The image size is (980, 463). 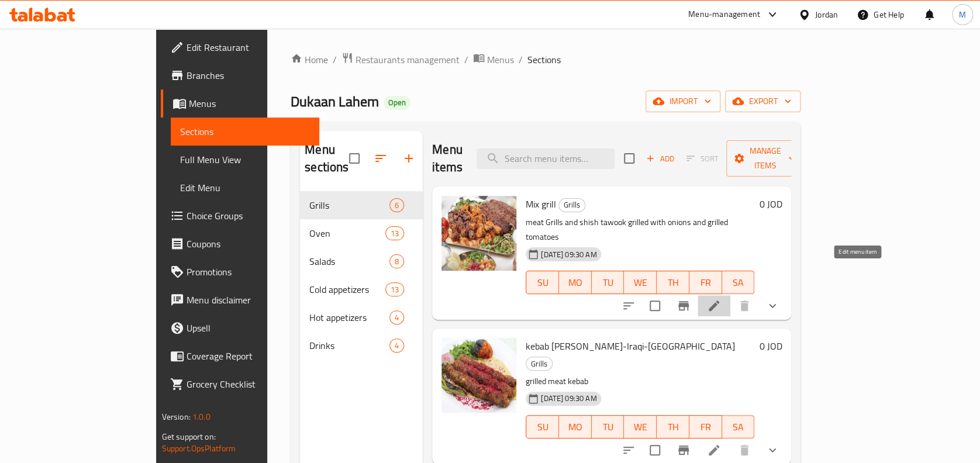 I want to click on span: Version:, so click(x=176, y=417).